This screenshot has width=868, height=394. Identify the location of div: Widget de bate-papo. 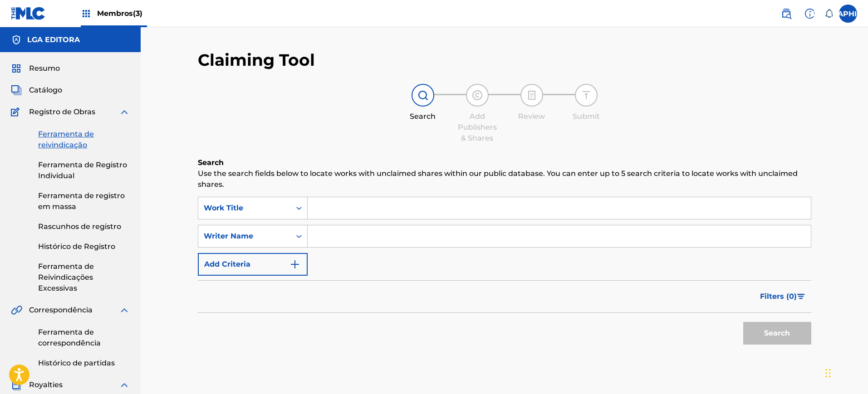
(845, 372).